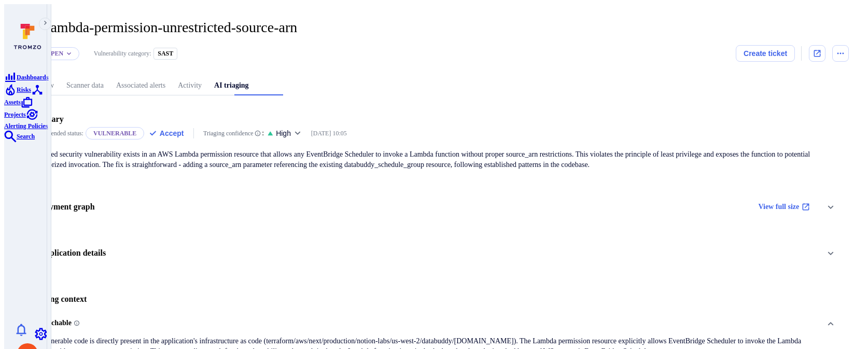 This screenshot has width=868, height=349. Describe the element at coordinates (56, 133) in the screenshot. I see `span: Recommended status:` at that location.